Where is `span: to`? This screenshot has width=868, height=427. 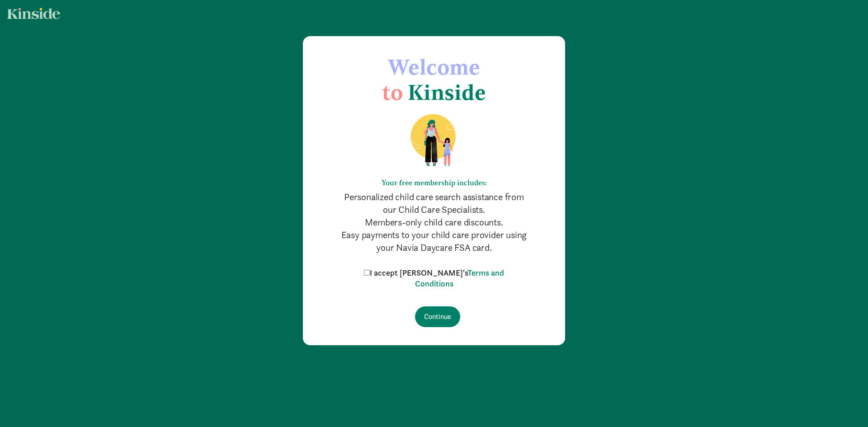 span: to is located at coordinates (392, 92).